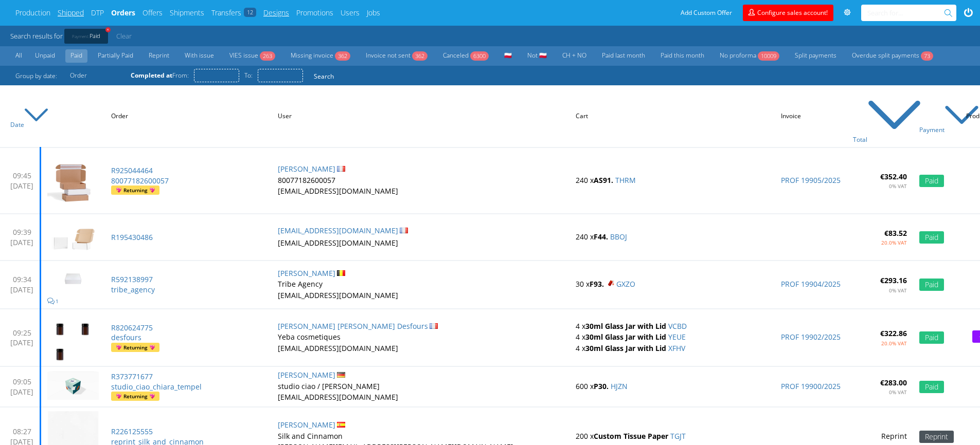 This screenshot has height=445, width=980. What do you see at coordinates (73, 181) in the screenshot?
I see `img: 190948-18-da-63-ae-6-ece-4-f-5-b-9-a-05-7-b-69528-a-72-a-4.png` at bounding box center [73, 181].